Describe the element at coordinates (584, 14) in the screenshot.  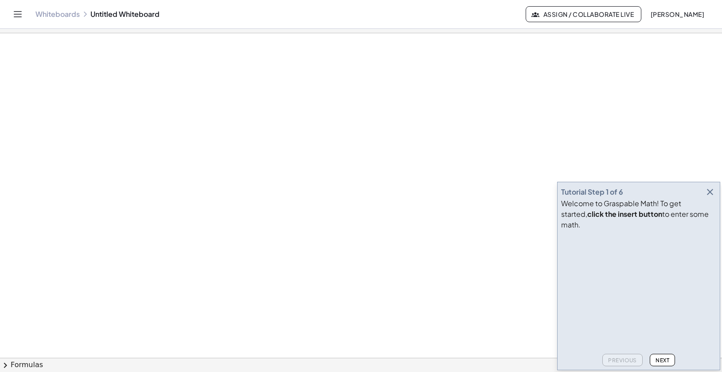
I see `button: Assign / Collaborate Live` at that location.